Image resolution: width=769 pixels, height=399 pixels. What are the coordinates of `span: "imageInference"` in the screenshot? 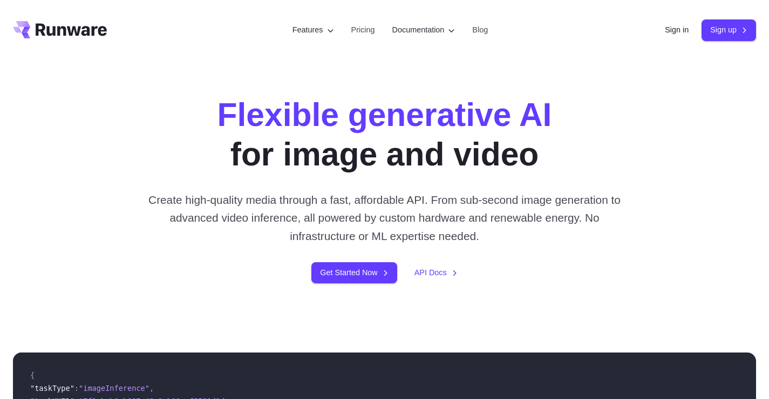 It's located at (114, 388).